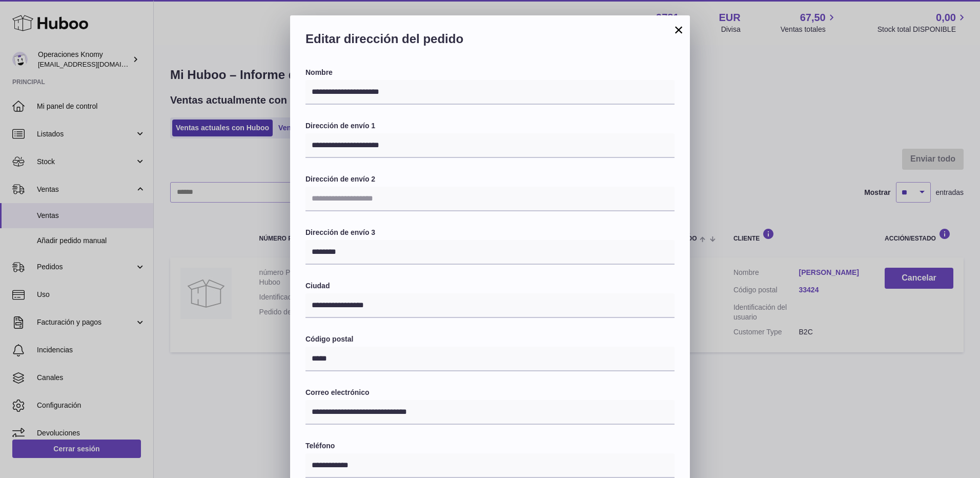 The image size is (980, 478). I want to click on label: Correo electrónico, so click(490, 392).